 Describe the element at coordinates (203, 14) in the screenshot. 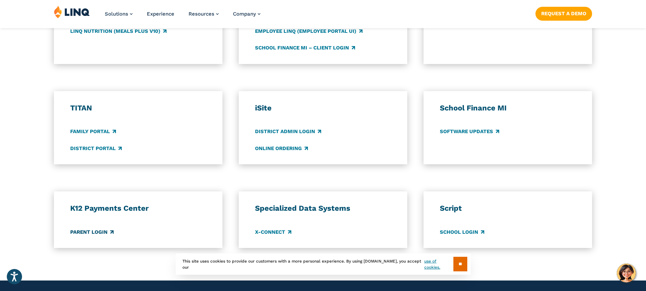

I see `a: Resources` at that location.